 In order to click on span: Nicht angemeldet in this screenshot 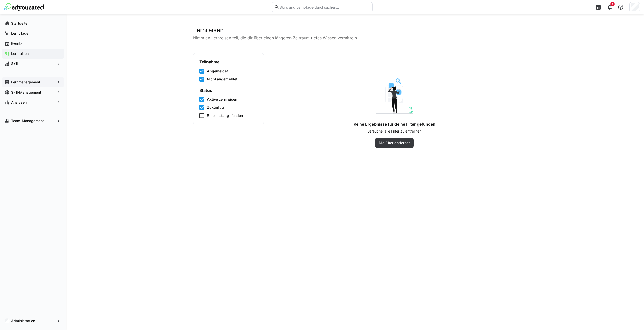, I will do `click(222, 79)`.